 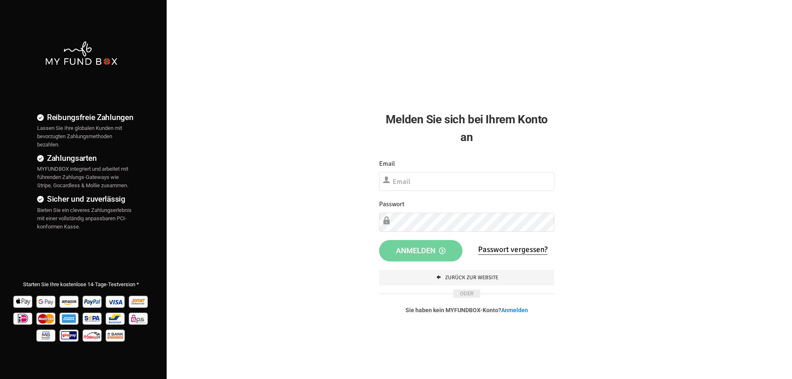 I want to click on img: Paypal, so click(x=92, y=301).